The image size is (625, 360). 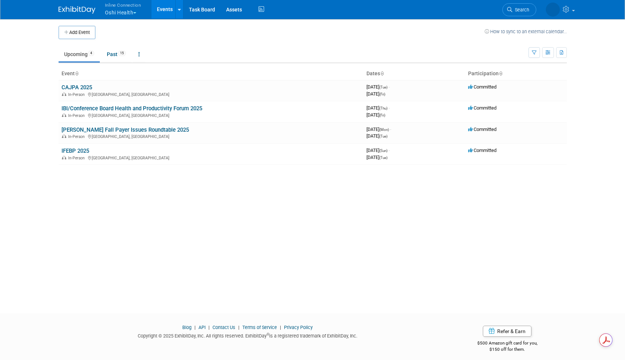 What do you see at coordinates (132, 108) in the screenshot?
I see `a: IBI/Conference Board Health and Productivity Forum 2025` at bounding box center [132, 108].